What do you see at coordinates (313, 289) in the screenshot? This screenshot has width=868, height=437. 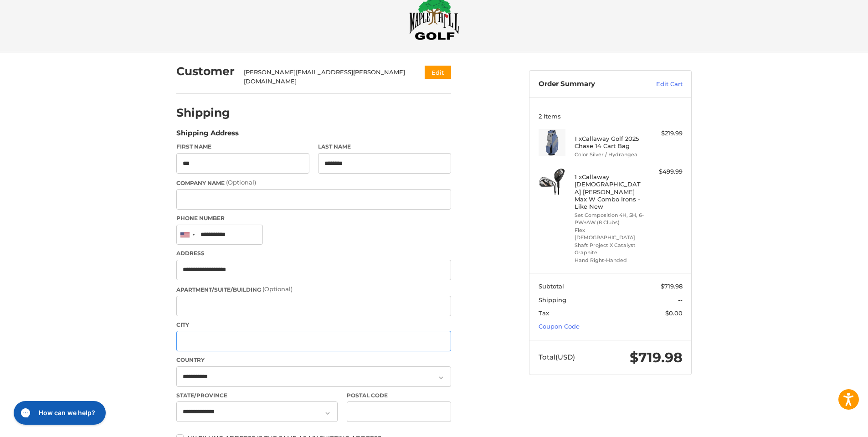 I see `label: Apartment/Suite/Building` at bounding box center [313, 289].